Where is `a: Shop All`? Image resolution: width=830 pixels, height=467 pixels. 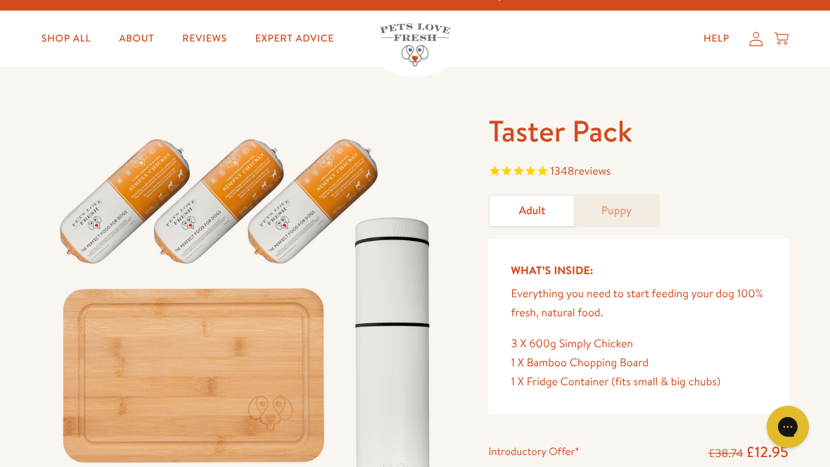
a: Shop All is located at coordinates (66, 39).